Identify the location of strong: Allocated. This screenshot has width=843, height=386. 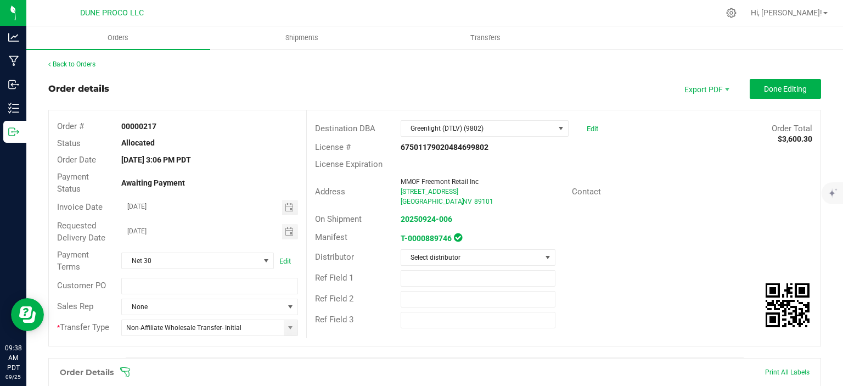
(138, 143).